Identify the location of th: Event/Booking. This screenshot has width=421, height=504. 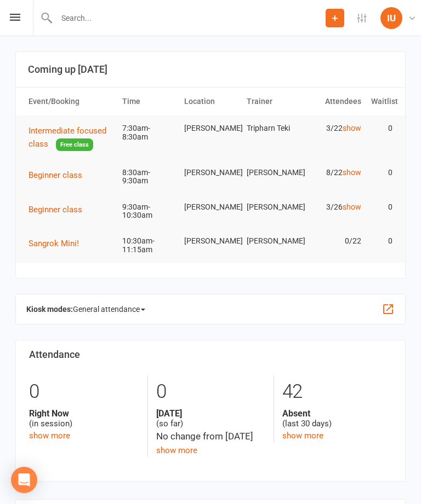
(70, 102).